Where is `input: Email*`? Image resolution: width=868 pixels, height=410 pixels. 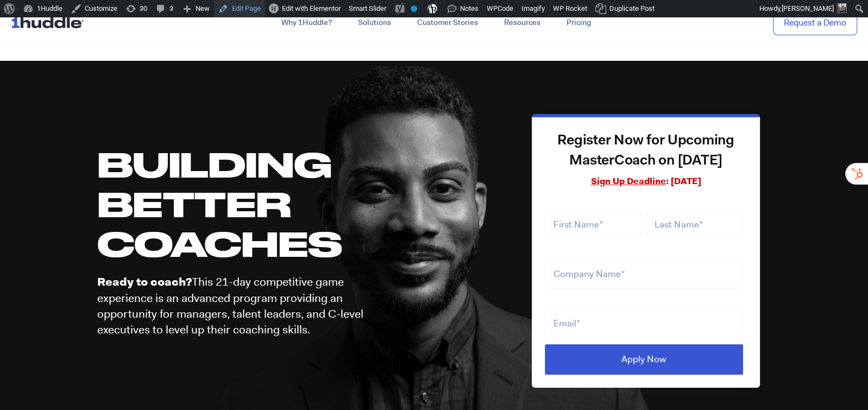 input: Email* is located at coordinates (644, 323).